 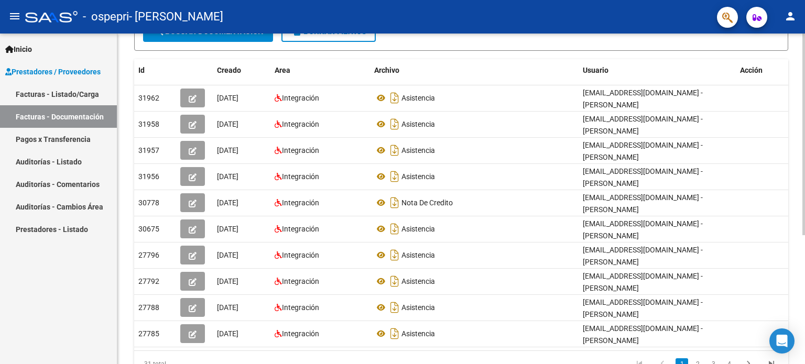 I want to click on span: 27796, so click(x=149, y=255).